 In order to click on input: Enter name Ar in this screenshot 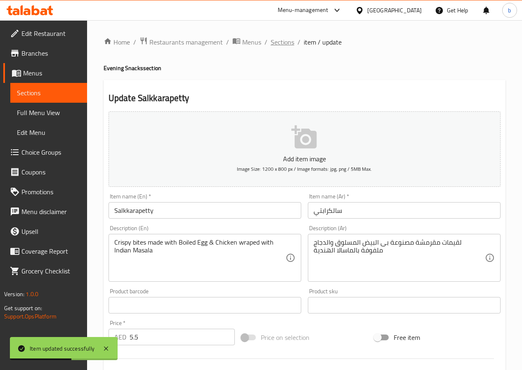, I will do `click(404, 210)`.